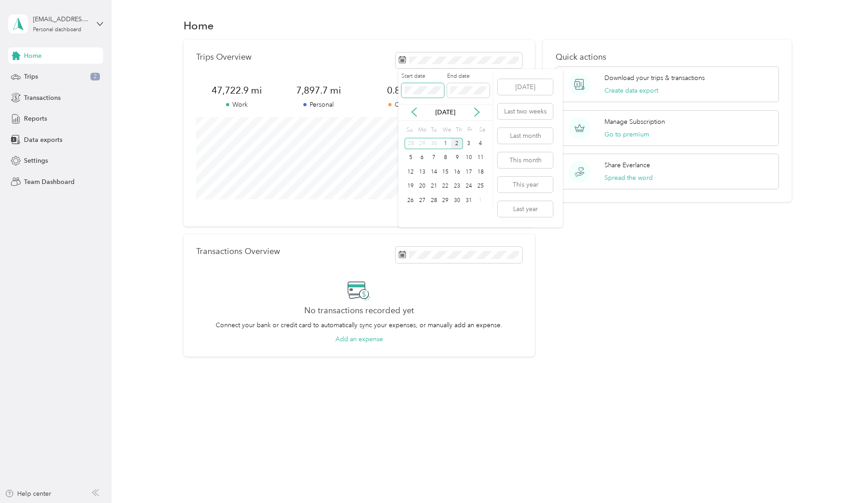 This screenshot has width=868, height=503. What do you see at coordinates (31, 77) in the screenshot?
I see `span: Trips` at bounding box center [31, 77].